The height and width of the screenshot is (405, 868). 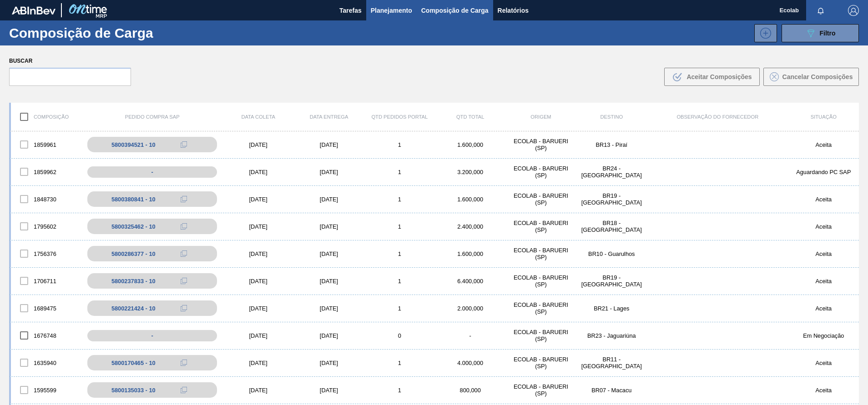 What do you see at coordinates (391, 10) in the screenshot?
I see `span: Planejamento` at bounding box center [391, 10].